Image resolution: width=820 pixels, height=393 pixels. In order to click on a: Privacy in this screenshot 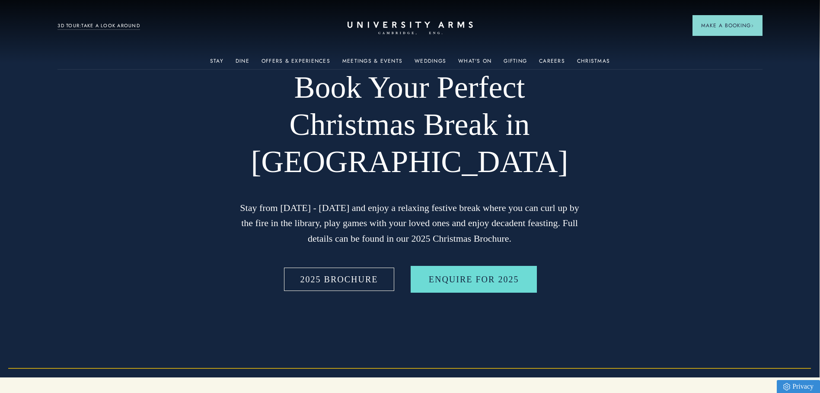, I will do `click(799, 387)`.